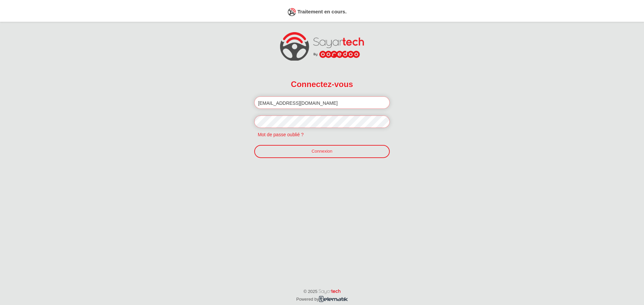 This screenshot has height=305, width=644. Describe the element at coordinates (333, 299) in the screenshot. I see `img: telematik.png` at that location.